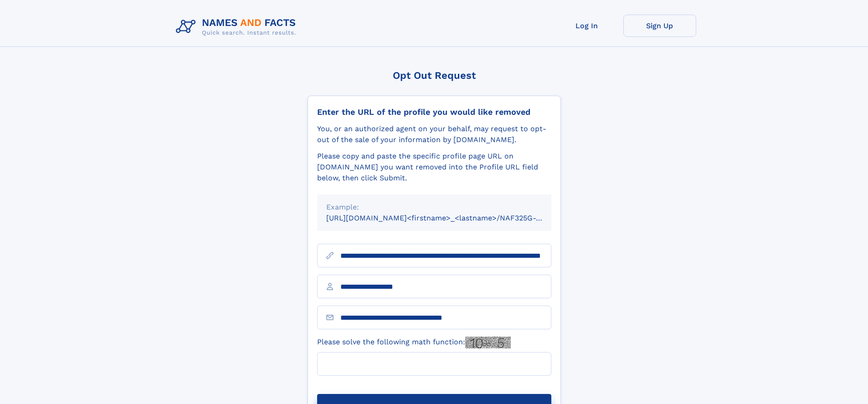 This screenshot has width=868, height=404. Describe the element at coordinates (434, 112) in the screenshot. I see `div: Enter the URL of the profile you would like removed` at that location.